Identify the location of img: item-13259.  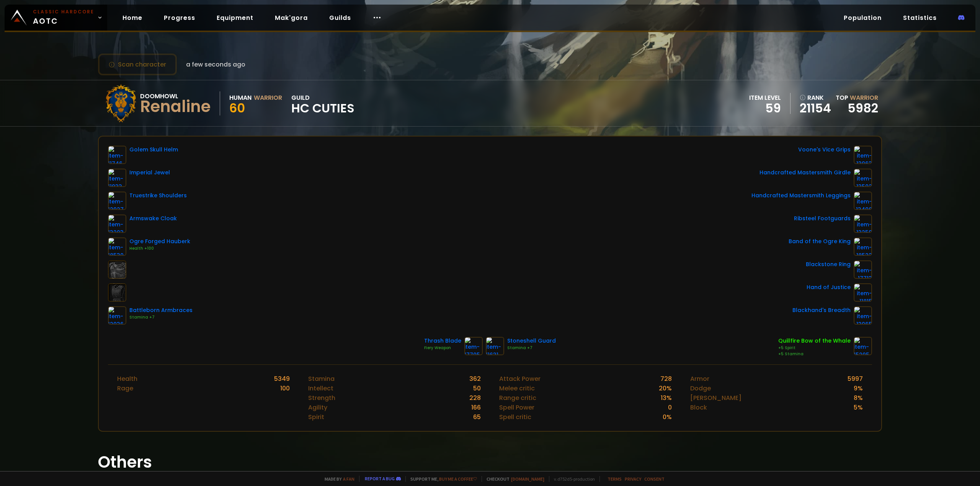
(862, 224).